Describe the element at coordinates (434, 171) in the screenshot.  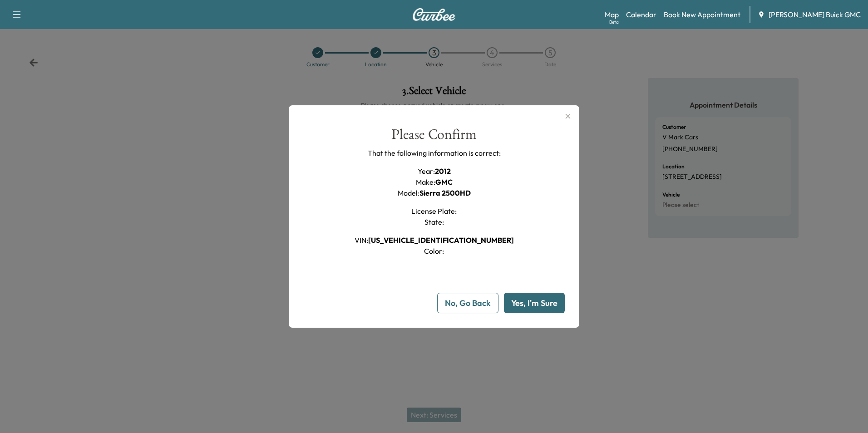
I see `h1: Year :` at that location.